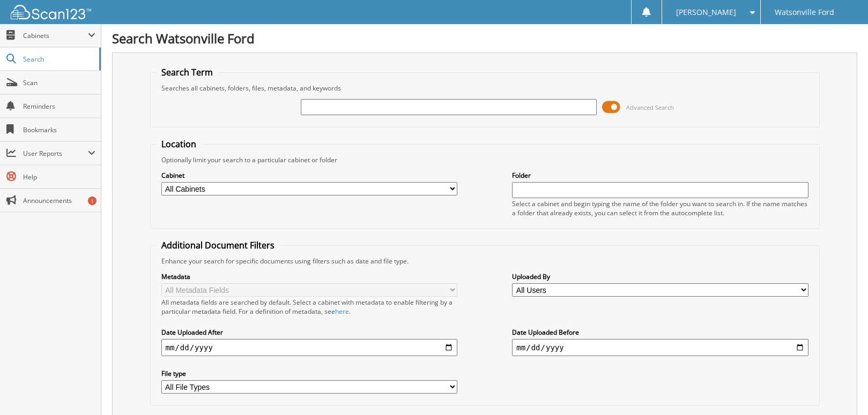 The width and height of the screenshot is (868, 415). What do you see at coordinates (309, 373) in the screenshot?
I see `label: File type` at bounding box center [309, 373].